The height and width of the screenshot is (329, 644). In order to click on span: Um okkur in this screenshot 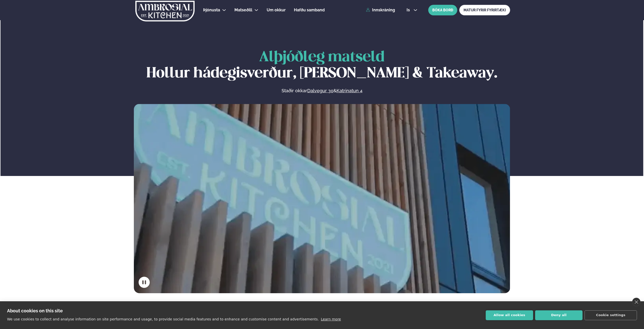, I will do `click(276, 10)`.